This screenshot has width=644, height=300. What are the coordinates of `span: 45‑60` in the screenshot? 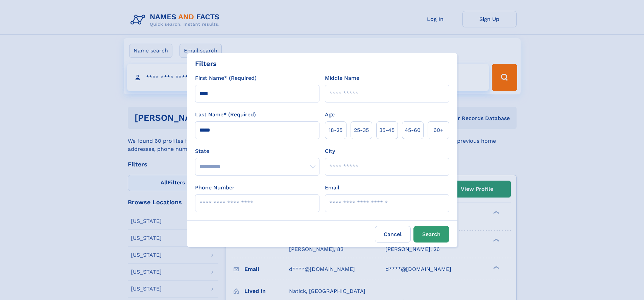 It's located at (412, 130).